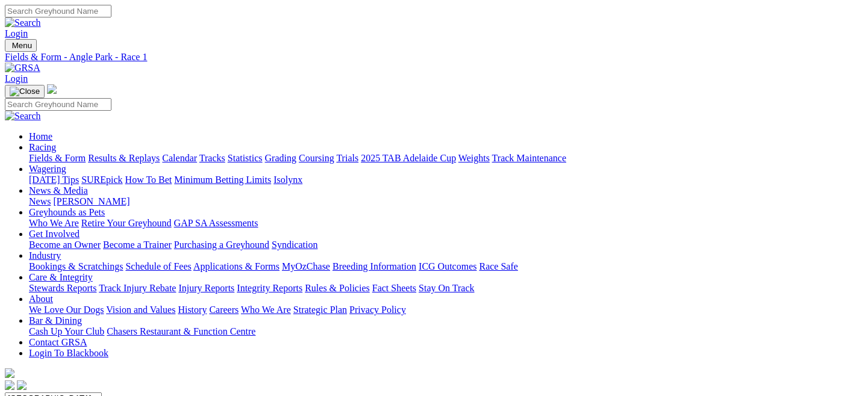 The width and height of the screenshot is (868, 396). I want to click on a: Purchasing a Greyhound, so click(221, 244).